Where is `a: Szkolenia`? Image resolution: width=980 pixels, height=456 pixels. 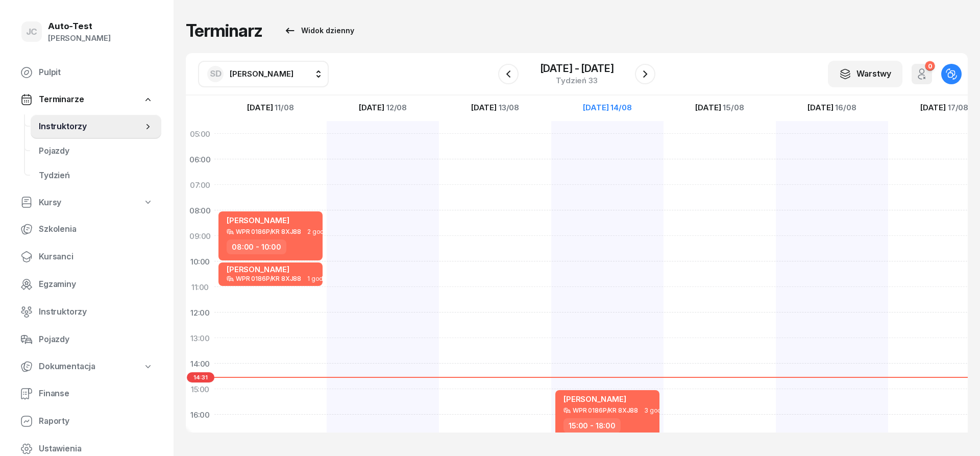
a: Szkolenia is located at coordinates (87, 230).